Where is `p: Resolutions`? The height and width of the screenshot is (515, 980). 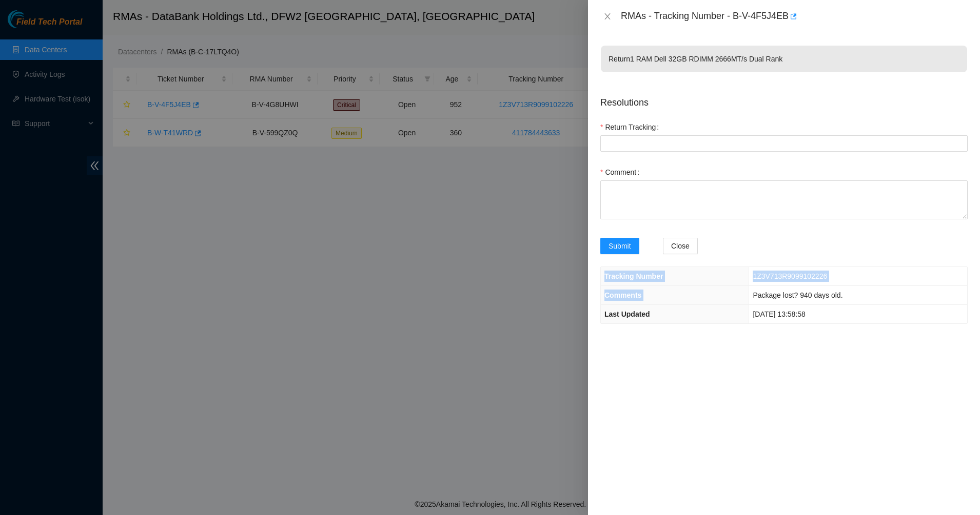 p: Resolutions is located at coordinates (784, 99).